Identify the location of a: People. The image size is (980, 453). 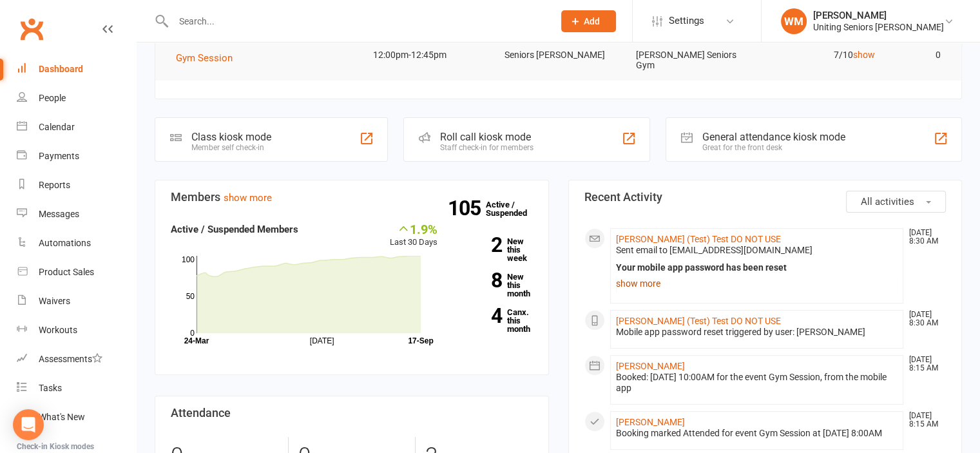
(76, 98).